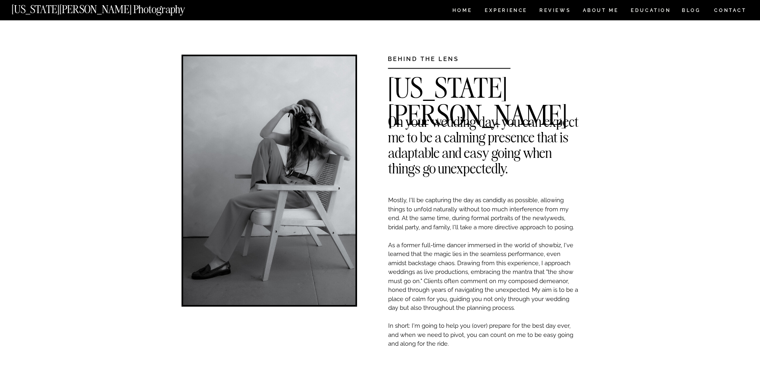 This screenshot has width=760, height=380. Describe the element at coordinates (554, 11) in the screenshot. I see `nav: REVIEWS` at that location.